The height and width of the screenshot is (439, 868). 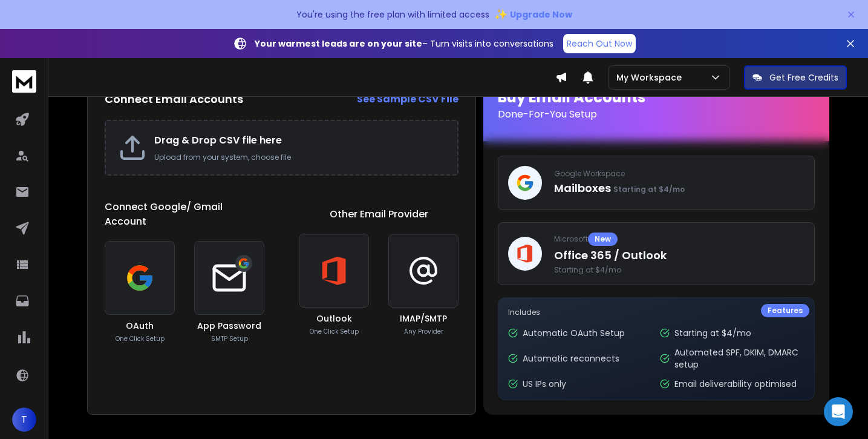 I want to click on strong: See Sample CSV File, so click(x=408, y=99).